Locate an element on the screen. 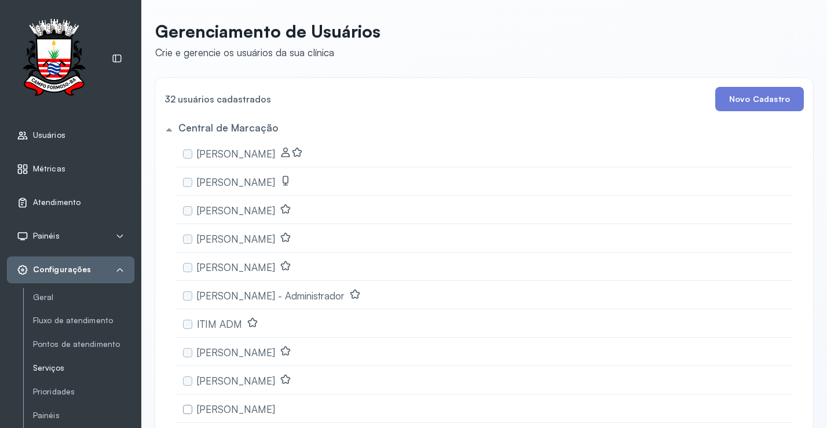 This screenshot has height=428, width=827. a: Pontos de atendimento is located at coordinates (83, 344).